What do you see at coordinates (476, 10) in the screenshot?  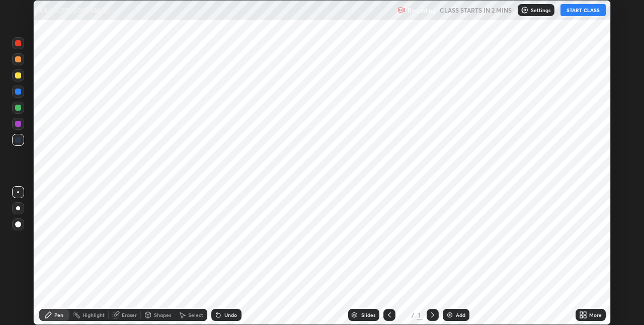 I see `h5: CLASS STARTS IN 2 MINS` at bounding box center [476, 10].